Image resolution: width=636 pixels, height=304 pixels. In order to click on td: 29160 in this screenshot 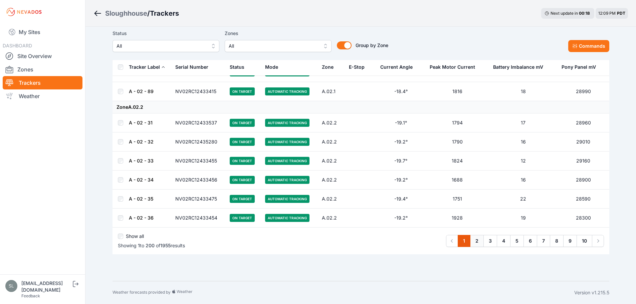, I will do `click(583, 161)`.